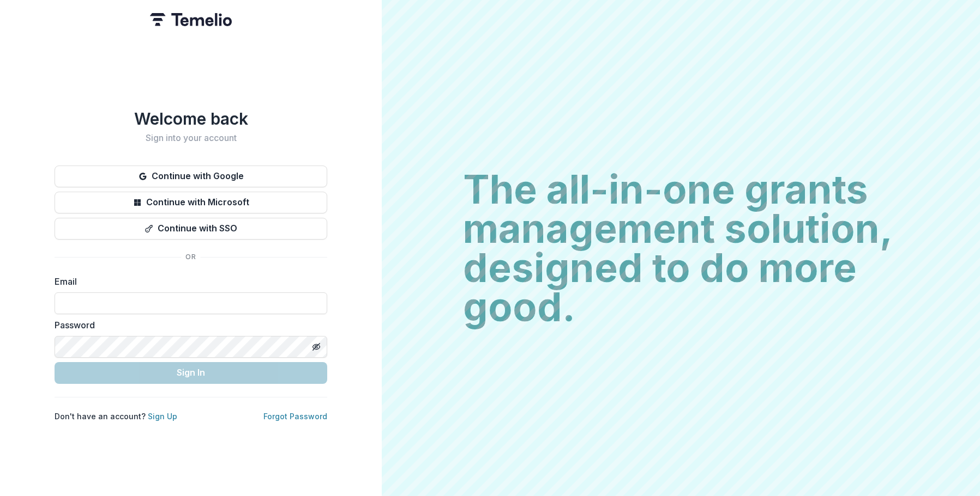  I want to click on button: Continue with Google, so click(191, 177).